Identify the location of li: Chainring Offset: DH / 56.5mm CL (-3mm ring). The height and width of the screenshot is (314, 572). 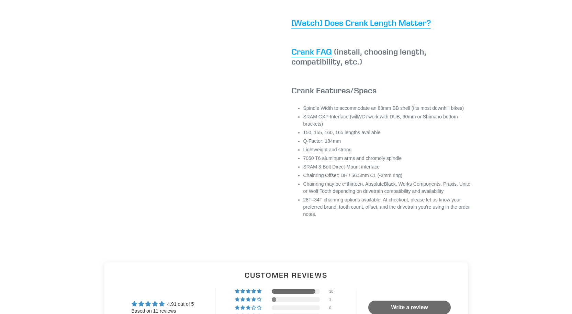
(388, 176).